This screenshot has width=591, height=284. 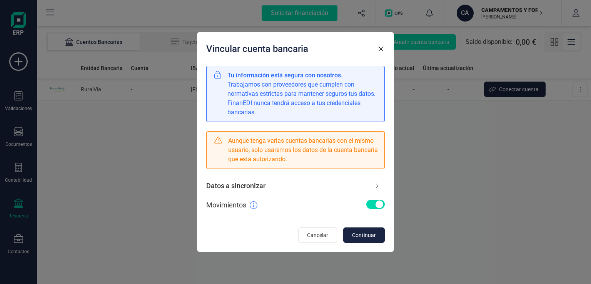 I want to click on button: Continuar, so click(x=364, y=235).